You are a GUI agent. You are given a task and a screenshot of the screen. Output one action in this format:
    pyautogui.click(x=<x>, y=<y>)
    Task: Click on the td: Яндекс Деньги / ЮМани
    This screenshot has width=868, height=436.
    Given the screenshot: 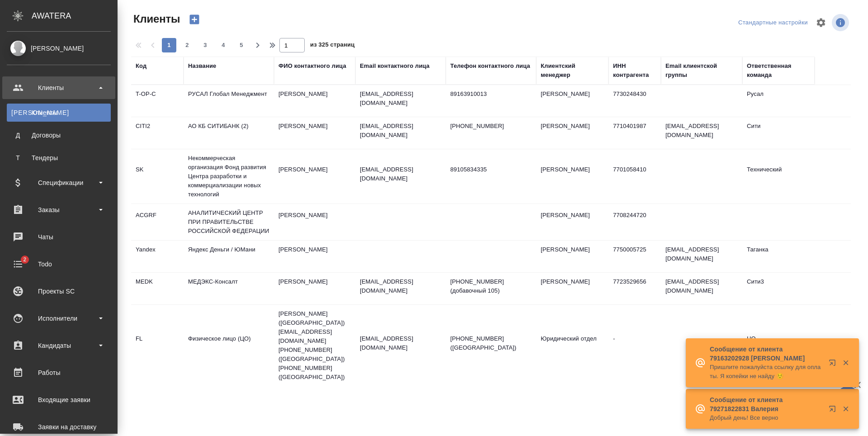 What is the action you would take?
    pyautogui.click(x=229, y=256)
    